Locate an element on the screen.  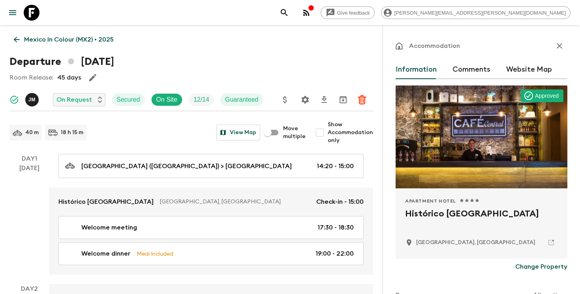
p: Welcome dinner is located at coordinates (106, 253).